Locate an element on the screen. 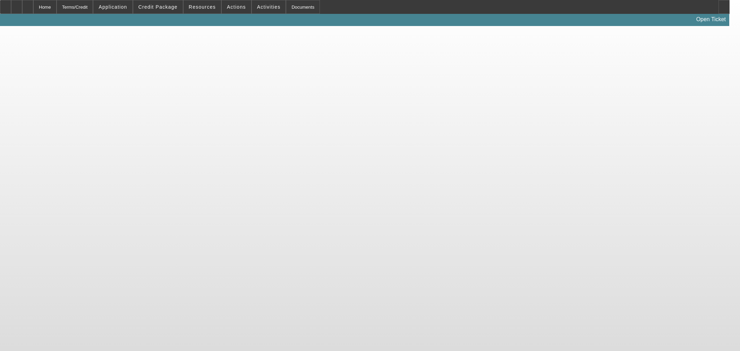  span: Activities is located at coordinates (269, 7).